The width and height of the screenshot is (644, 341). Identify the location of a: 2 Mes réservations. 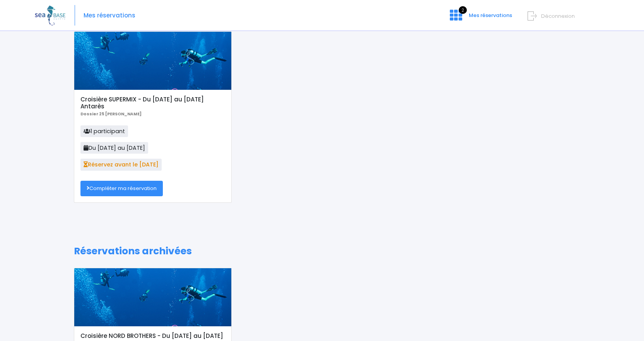
(480, 18).